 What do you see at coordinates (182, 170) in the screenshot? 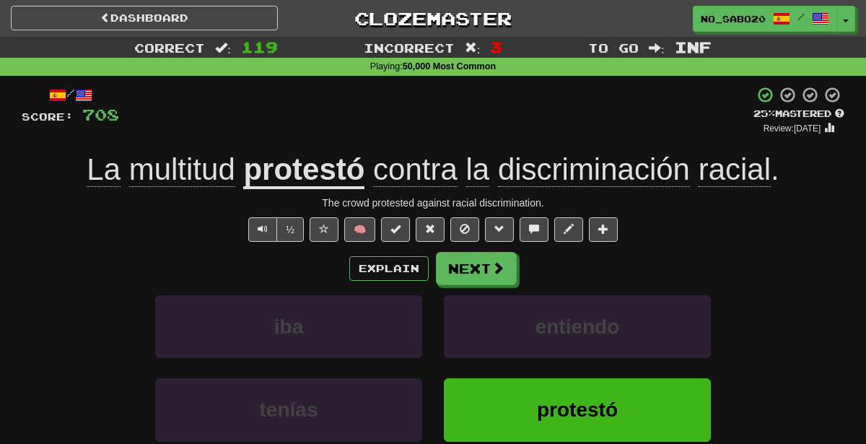
I see `span: multitud` at bounding box center [182, 170].